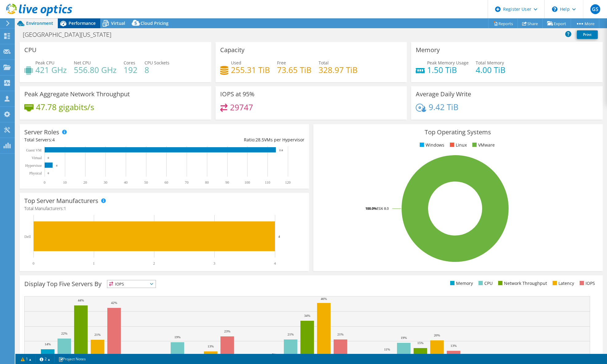 Image resolution: width=607 pixels, height=364 pixels. What do you see at coordinates (65, 209) in the screenshot?
I see `span: 1` at bounding box center [65, 209].